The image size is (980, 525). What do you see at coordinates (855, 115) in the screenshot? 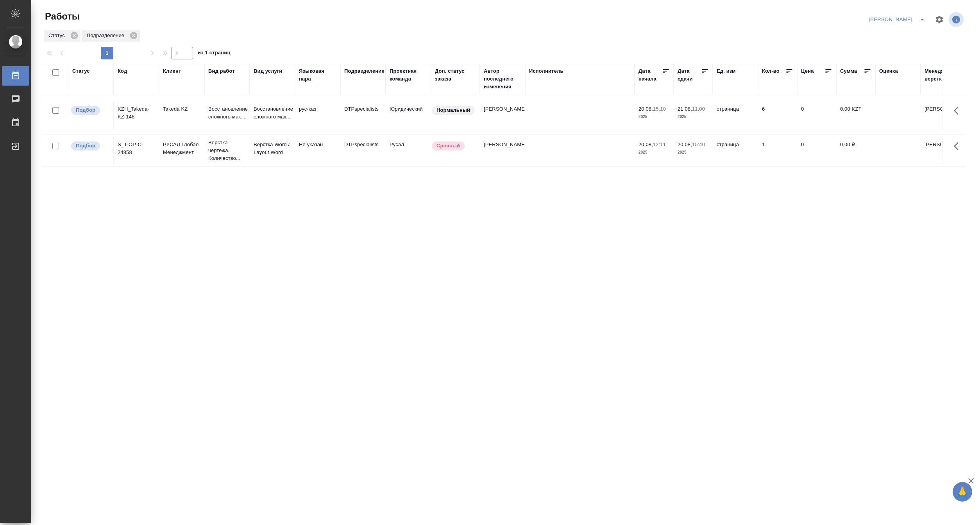
I see `td: 0,00 KZT` at bounding box center [855, 115].